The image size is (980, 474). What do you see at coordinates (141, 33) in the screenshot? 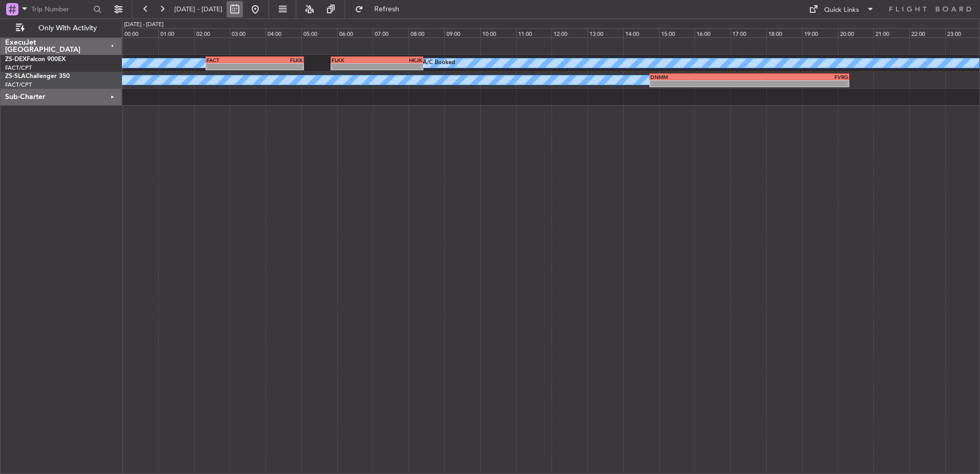
I see `div: 00:00` at bounding box center [141, 33].